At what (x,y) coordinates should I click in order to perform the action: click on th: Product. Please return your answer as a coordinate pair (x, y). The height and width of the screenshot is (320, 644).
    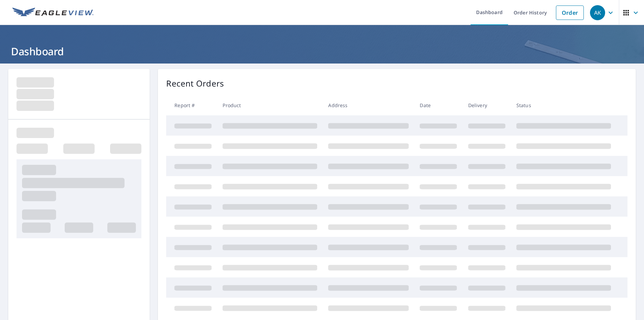
    Looking at the image, I should click on (270, 105).